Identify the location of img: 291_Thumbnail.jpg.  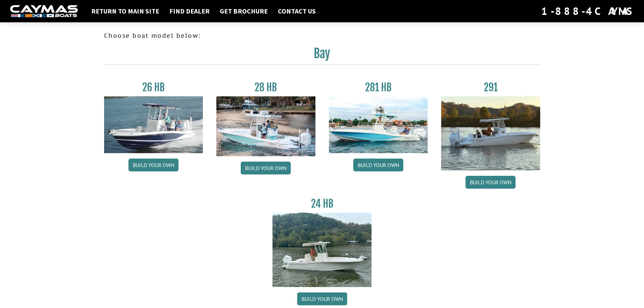
(491, 133).